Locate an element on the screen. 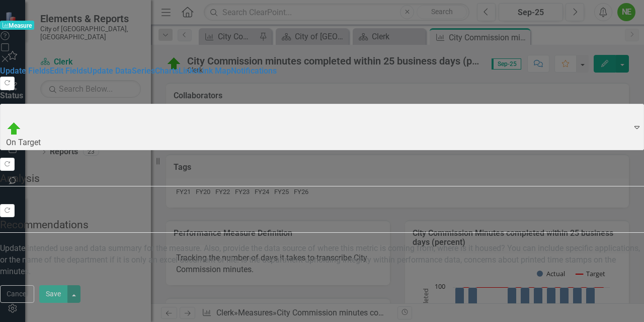 This screenshot has width=644, height=322. a: Update Data is located at coordinates (109, 71).